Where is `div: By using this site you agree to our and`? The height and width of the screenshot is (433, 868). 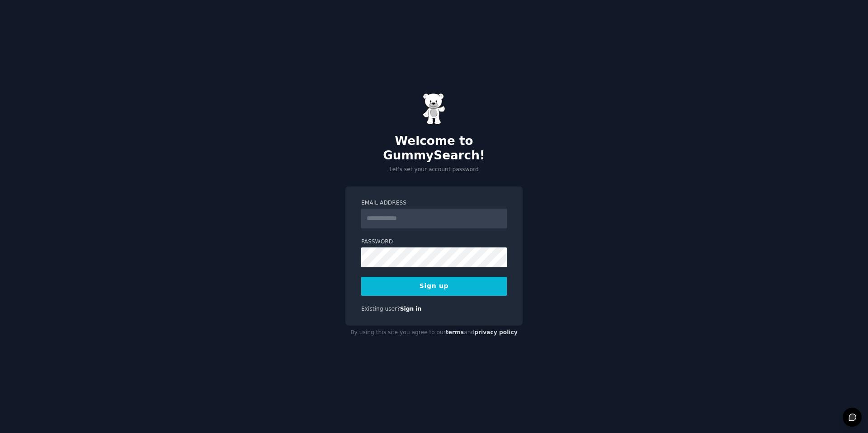
div: By using this site you agree to our and is located at coordinates (434, 333).